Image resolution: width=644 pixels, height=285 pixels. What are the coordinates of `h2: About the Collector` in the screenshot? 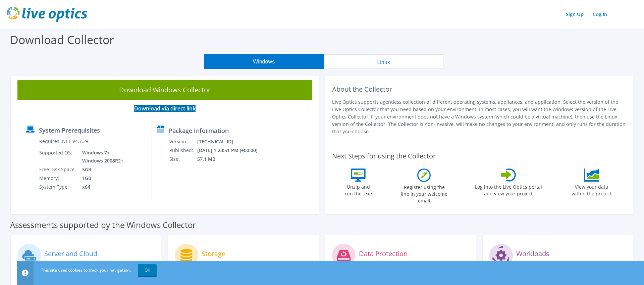 It's located at (480, 89).